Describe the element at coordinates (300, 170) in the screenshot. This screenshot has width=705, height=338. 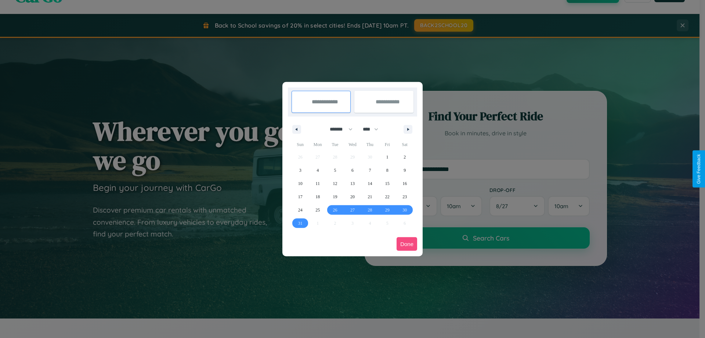
I see `button: 3` at that location.